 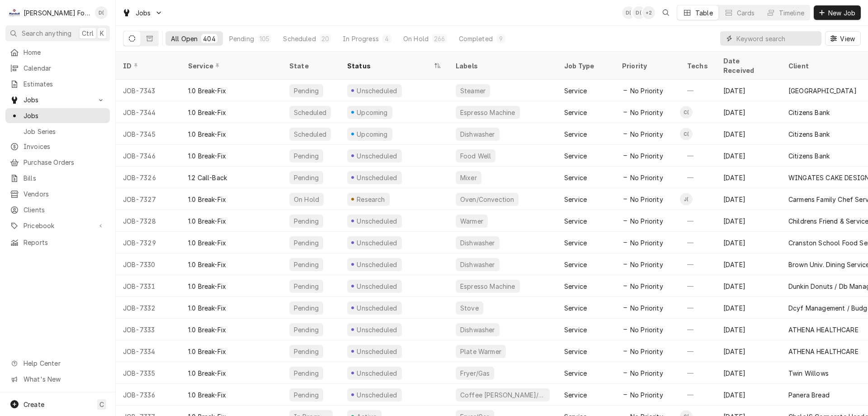 What do you see at coordinates (698, 65) in the screenshot?
I see `div: Techs` at bounding box center [698, 65].